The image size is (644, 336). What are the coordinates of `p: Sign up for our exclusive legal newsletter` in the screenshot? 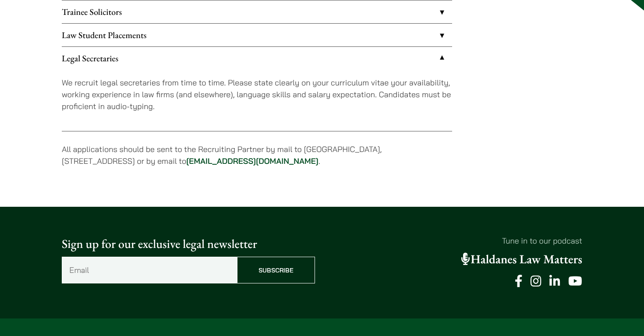 It's located at (188, 244).